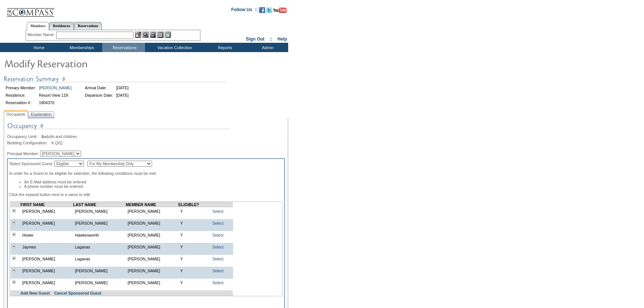 The image size is (644, 308). I want to click on img: Reservation Summary, so click(116, 79).